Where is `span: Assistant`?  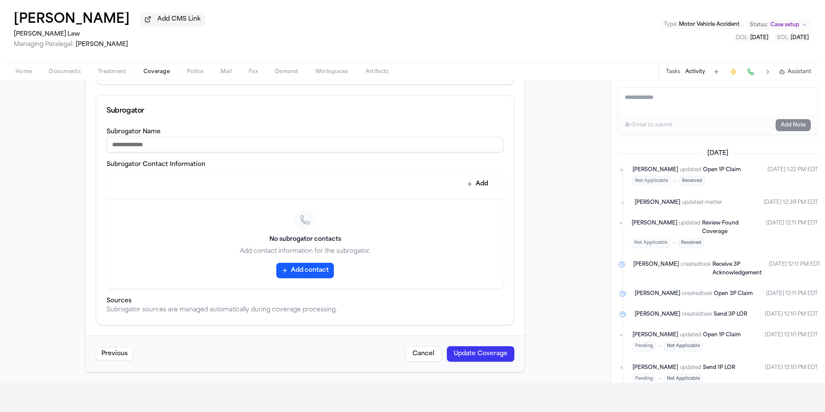
span: Assistant is located at coordinates (799, 72).